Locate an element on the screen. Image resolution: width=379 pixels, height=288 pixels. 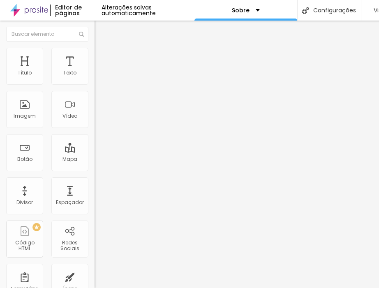
div: Imagem is located at coordinates (25, 116).